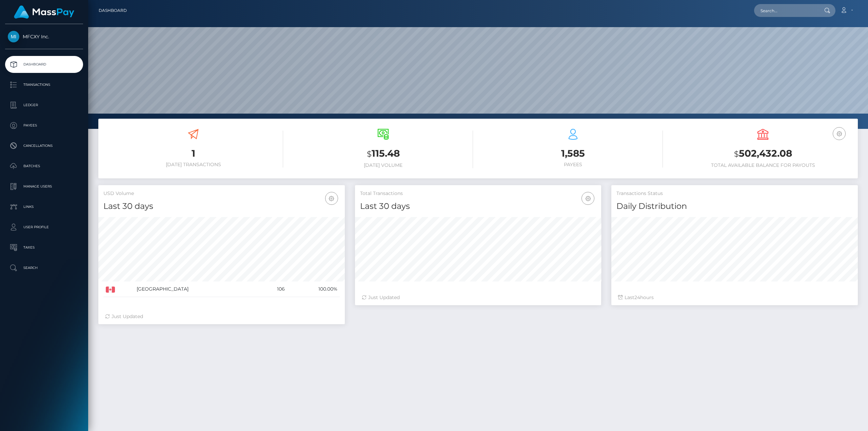 This screenshot has height=431, width=868. I want to click on h6: Payees, so click(573, 165).